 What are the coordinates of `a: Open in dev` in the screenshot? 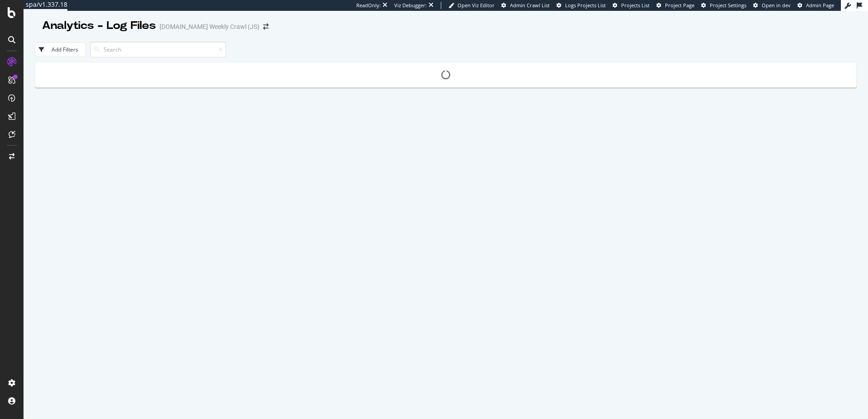 It's located at (772, 5).